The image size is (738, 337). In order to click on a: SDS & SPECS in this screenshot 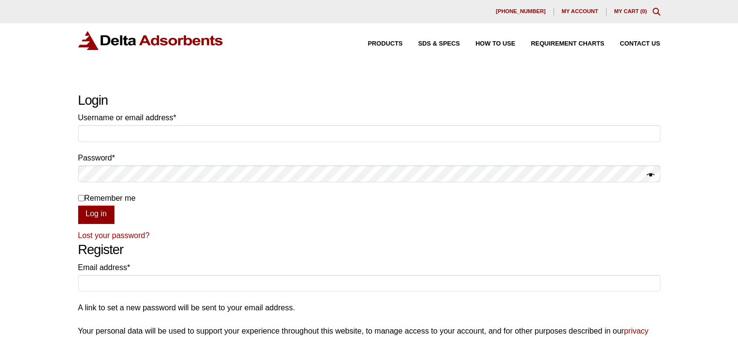, I will do `click(431, 44)`.